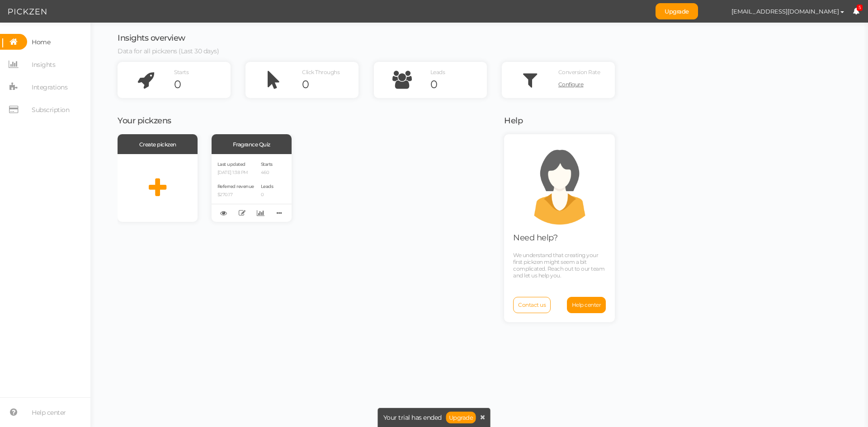 The height and width of the screenshot is (427, 868). Describe the element at coordinates (251, 144) in the screenshot. I see `div: Fragrance Quiz` at that location.